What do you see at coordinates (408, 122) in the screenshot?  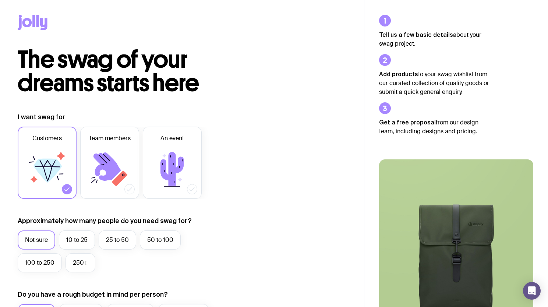 I see `strong: Get a free proposal` at bounding box center [408, 122].